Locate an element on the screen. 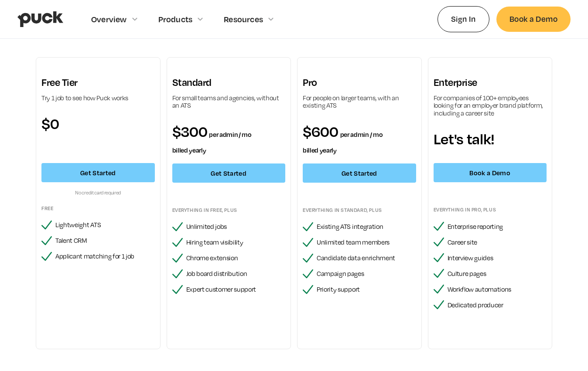  h3: Free Tier is located at coordinates (98, 82).